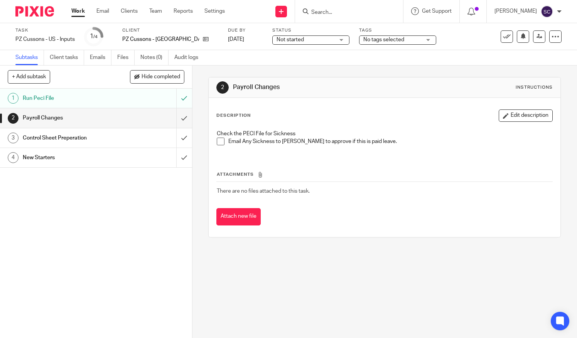 The width and height of the screenshot is (577, 338). Describe the element at coordinates (547, 12) in the screenshot. I see `img: svg%3E` at that location.